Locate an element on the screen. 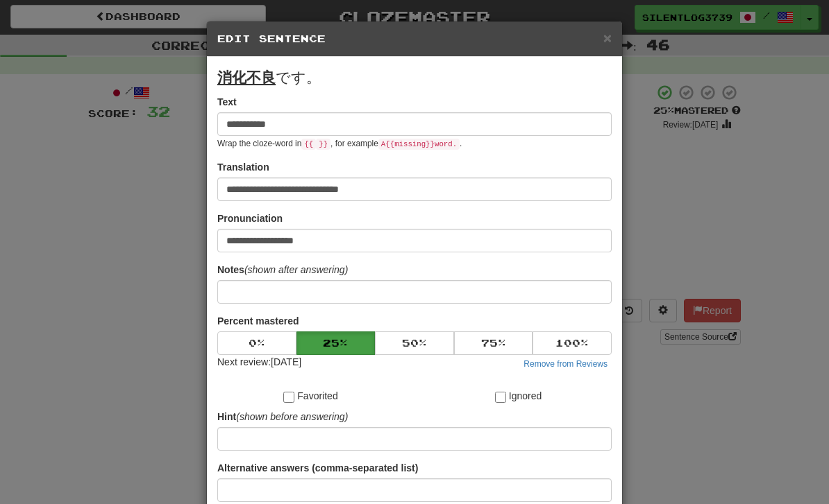 Image resolution: width=829 pixels, height=504 pixels. button: 75% is located at coordinates (494, 343).